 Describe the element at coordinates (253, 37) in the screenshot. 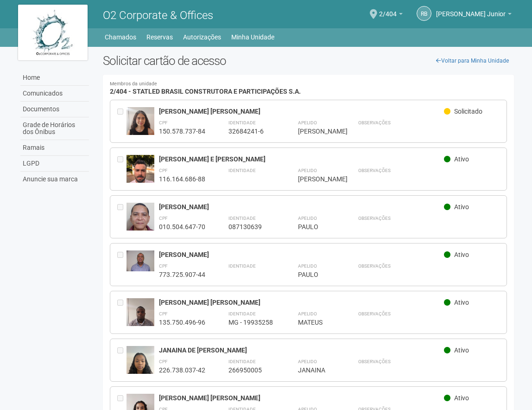

I see `a: Minha Unidade` at that location.